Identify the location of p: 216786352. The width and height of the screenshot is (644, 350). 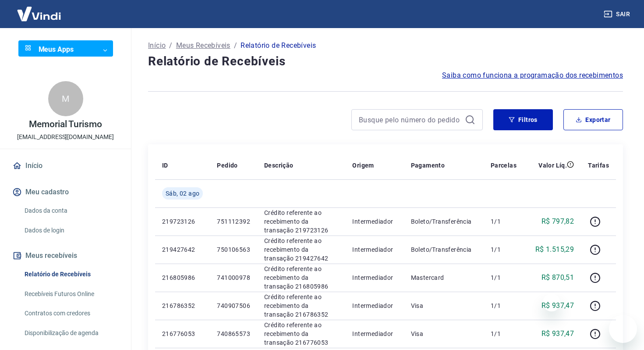
(182, 305).